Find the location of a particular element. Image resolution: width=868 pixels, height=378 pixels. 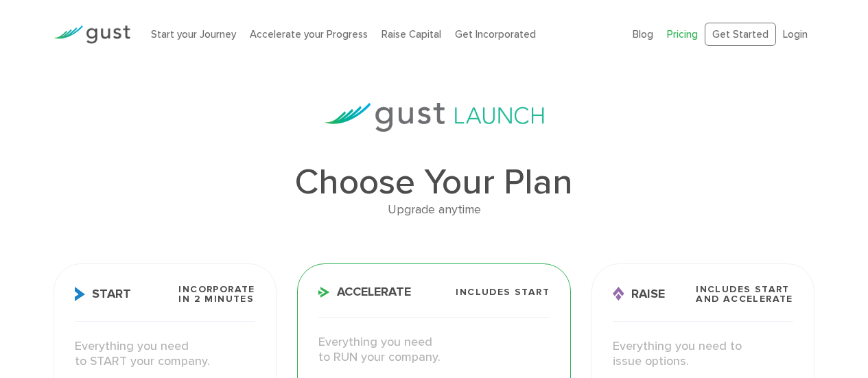

span: Raise is located at coordinates (639, 294).